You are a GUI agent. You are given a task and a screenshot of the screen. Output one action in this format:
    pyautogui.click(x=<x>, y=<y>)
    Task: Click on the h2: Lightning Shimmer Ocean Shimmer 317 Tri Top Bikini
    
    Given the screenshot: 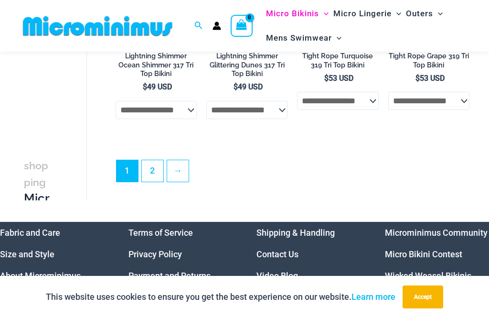 What is the action you would take?
    pyautogui.click(x=156, y=65)
    